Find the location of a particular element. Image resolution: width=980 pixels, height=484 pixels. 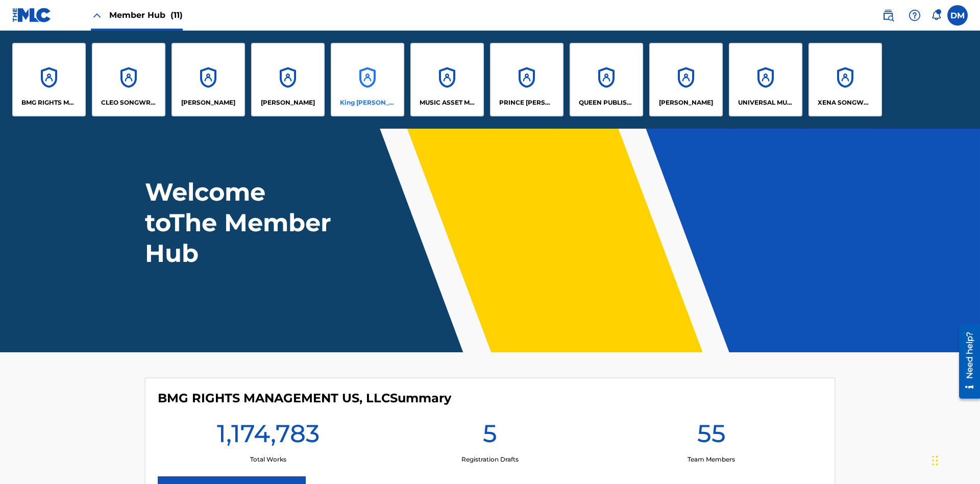

a: AccountsCLEO SONGWRITER is located at coordinates (129, 79).